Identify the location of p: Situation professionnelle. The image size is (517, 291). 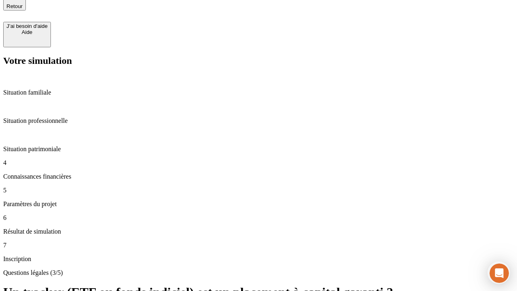
(259, 121).